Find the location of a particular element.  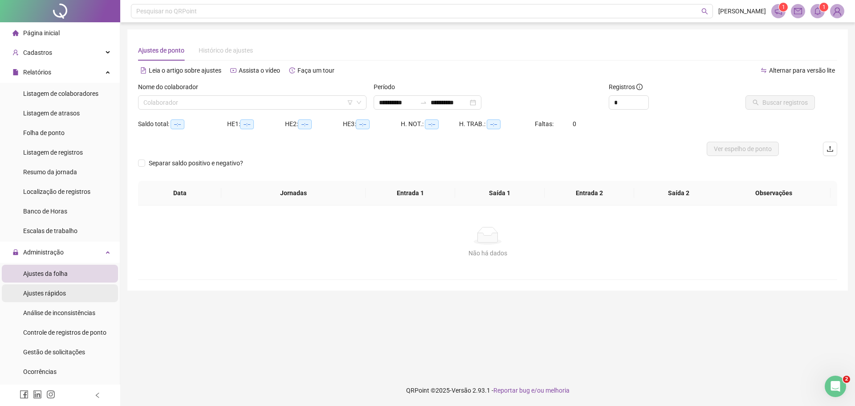

div: Saldo total: is located at coordinates (183, 124).